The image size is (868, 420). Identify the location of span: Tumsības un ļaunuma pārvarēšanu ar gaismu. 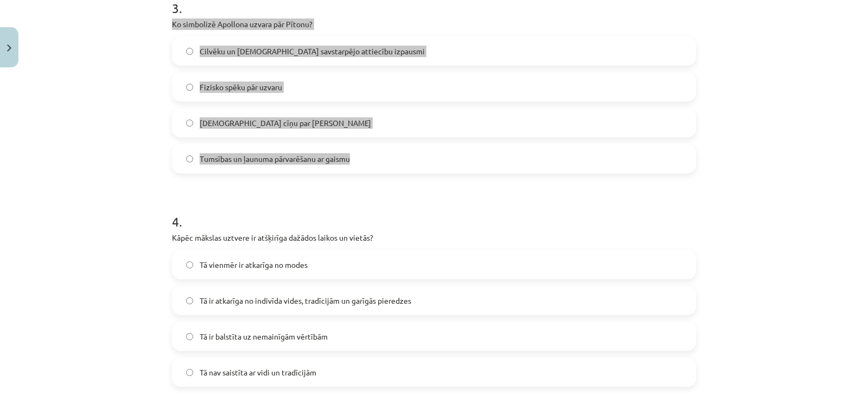
(274, 159).